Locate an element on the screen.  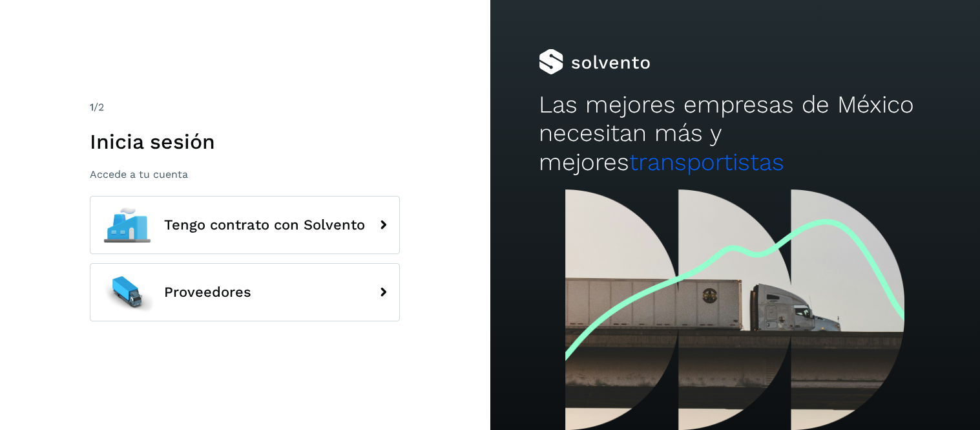
h2: Las mejores empresas de México necesitan más y mejores is located at coordinates (734, 133).